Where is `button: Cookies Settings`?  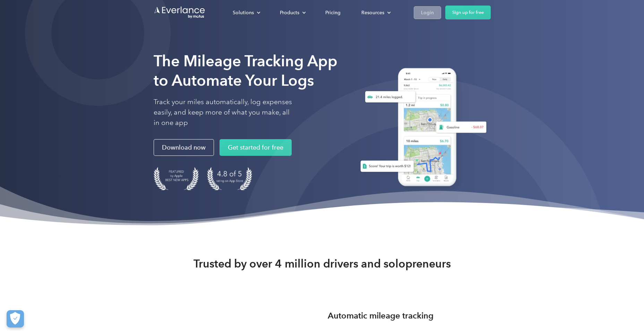 button: Cookies Settings is located at coordinates (15, 319).